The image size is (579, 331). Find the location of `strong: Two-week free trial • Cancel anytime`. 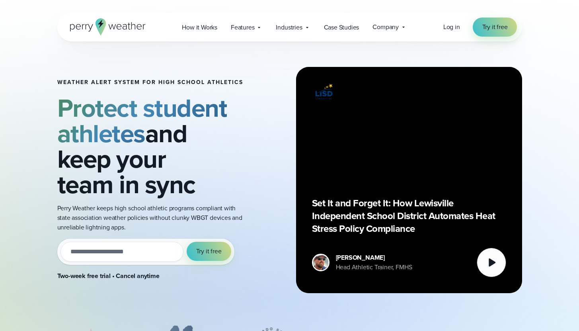

strong: Two-week free trial • Cancel anytime is located at coordinates (108, 276).